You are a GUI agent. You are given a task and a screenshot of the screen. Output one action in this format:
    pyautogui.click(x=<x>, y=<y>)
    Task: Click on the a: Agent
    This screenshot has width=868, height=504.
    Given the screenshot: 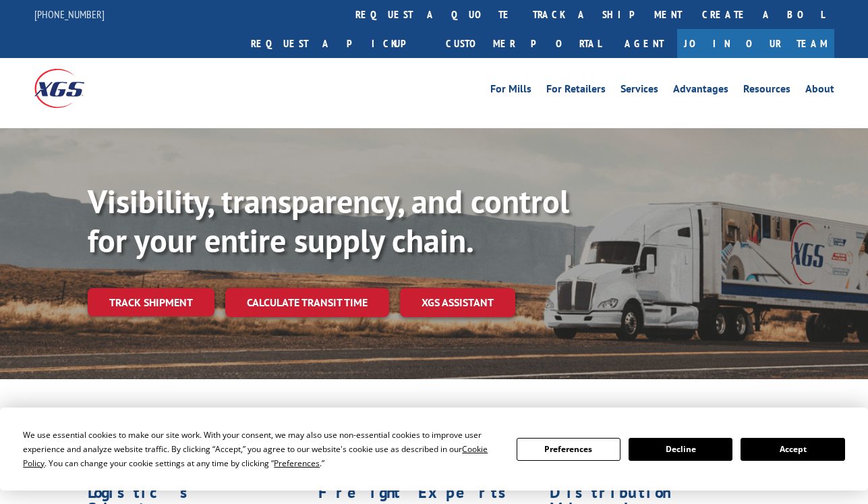 What is the action you would take?
    pyautogui.click(x=644, y=43)
    